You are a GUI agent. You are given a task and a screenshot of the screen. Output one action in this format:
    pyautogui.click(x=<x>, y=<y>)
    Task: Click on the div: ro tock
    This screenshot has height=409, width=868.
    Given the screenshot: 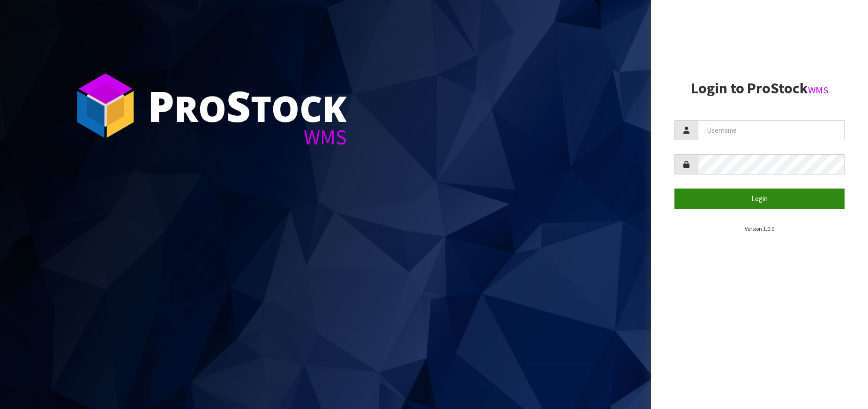 What is the action you would take?
    pyautogui.click(x=247, y=106)
    